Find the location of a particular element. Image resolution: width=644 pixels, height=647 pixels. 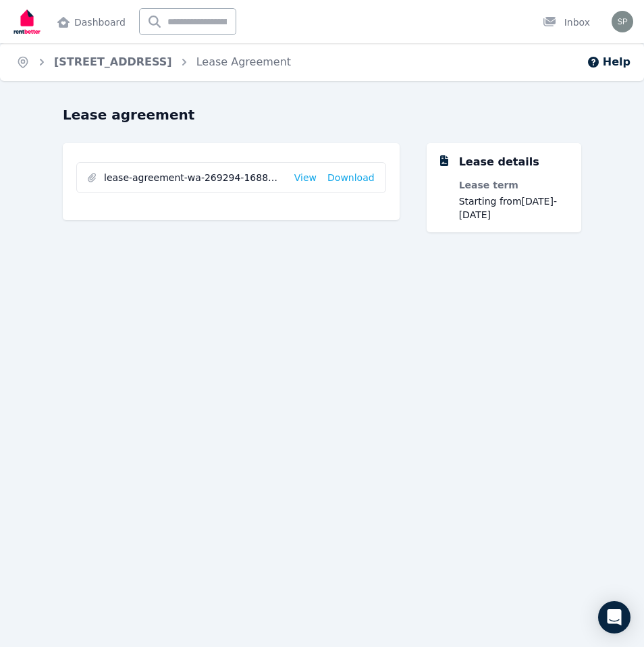

button: Help is located at coordinates (608, 62).